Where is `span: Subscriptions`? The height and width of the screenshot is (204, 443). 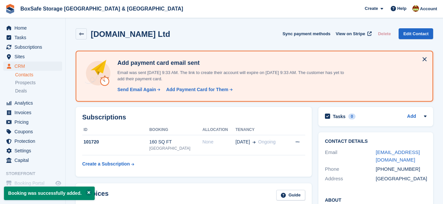
span: Subscriptions is located at coordinates (34, 47).